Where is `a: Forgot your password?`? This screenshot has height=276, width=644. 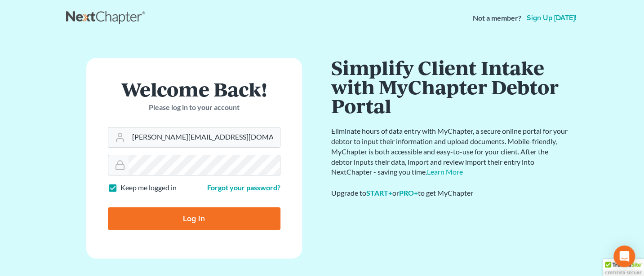
a: Forgot your password? is located at coordinates (244, 187).